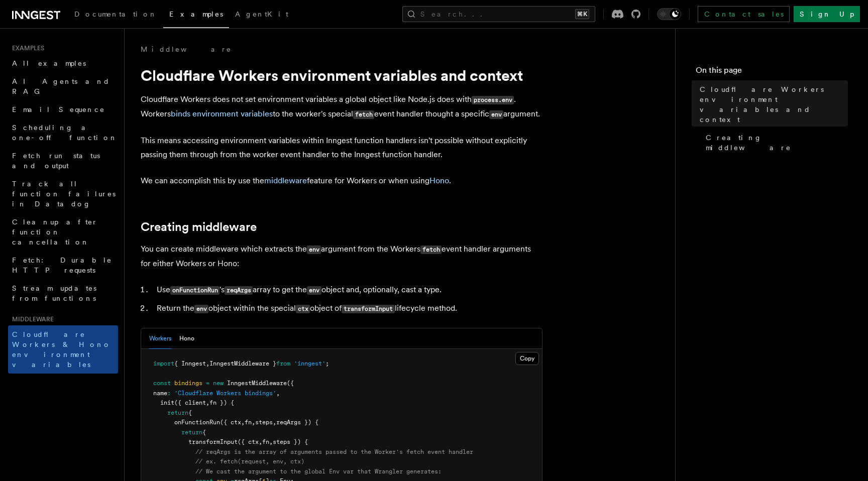 The height and width of the screenshot is (481, 868). What do you see at coordinates (222, 113) in the screenshot?
I see `a: binds environment variables` at bounding box center [222, 113].